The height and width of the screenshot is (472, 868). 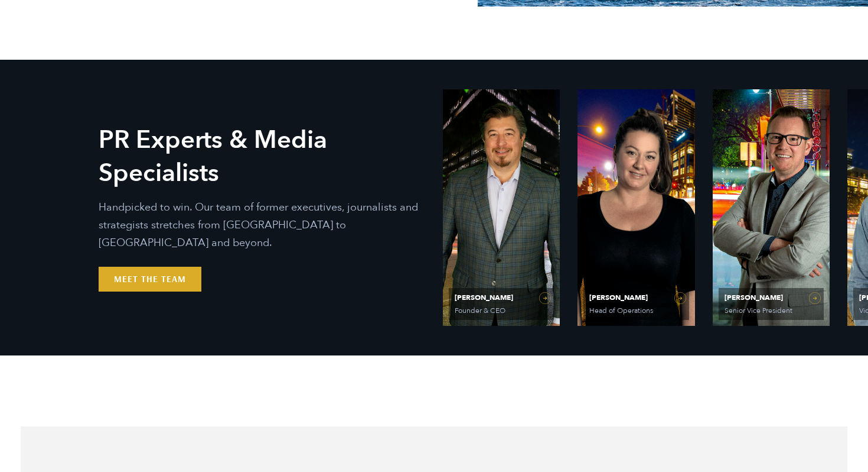 I want to click on span: Founder & CEO, so click(x=500, y=310).